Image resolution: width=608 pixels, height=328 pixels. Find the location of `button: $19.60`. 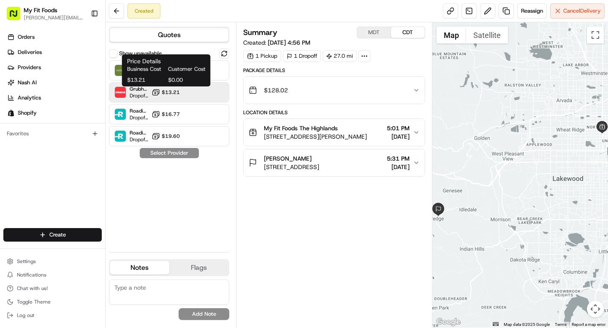

button: $19.60 is located at coordinates (165, 136).